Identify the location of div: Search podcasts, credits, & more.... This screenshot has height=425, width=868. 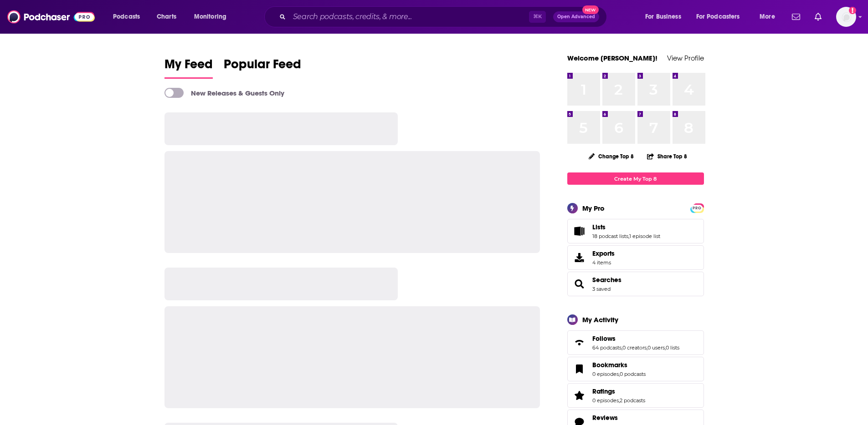
(444, 17).